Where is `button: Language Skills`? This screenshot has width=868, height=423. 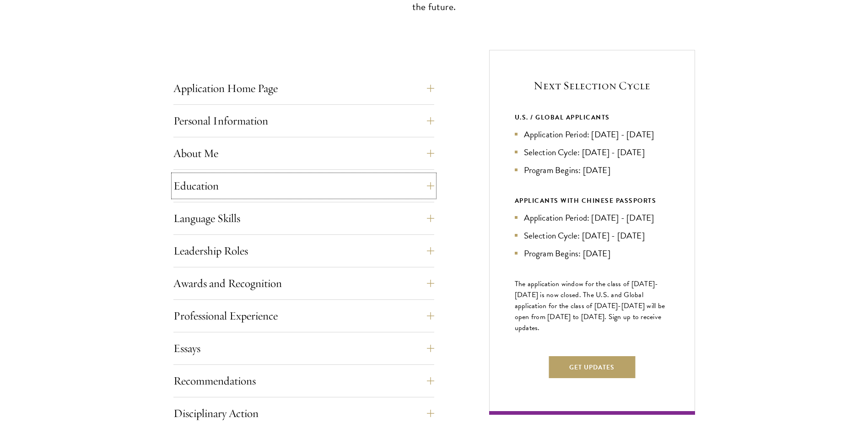 button: Language Skills is located at coordinates (304, 218).